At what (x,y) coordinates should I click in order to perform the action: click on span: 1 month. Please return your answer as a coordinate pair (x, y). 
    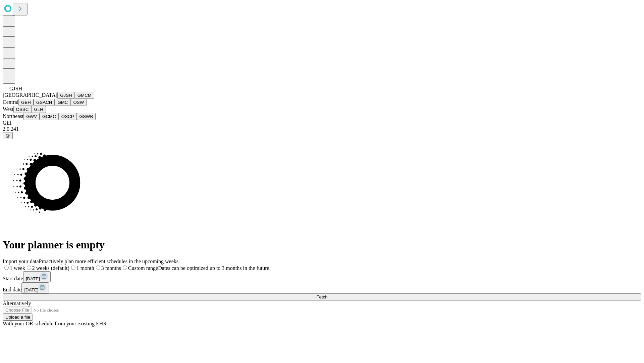
    Looking at the image, I should click on (85, 267).